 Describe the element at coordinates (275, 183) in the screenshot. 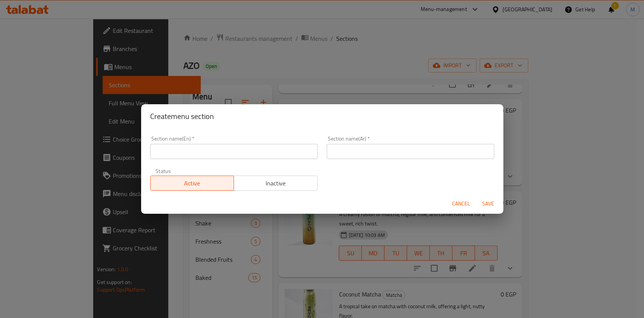

I see `button: Inactive` at that location.